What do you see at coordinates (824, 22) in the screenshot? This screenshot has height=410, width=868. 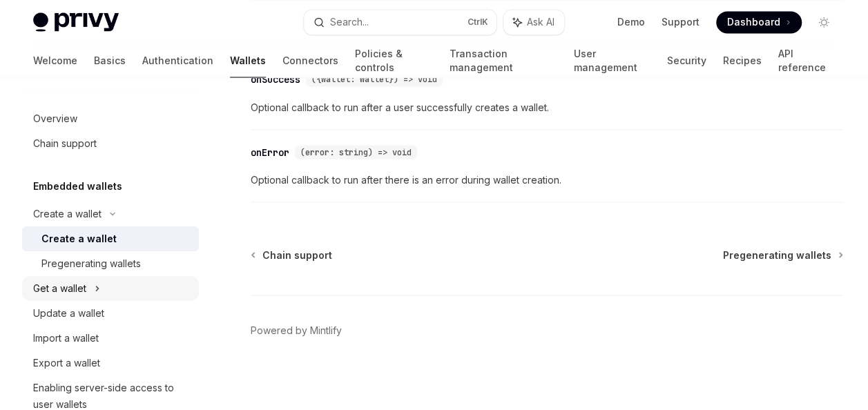 I see `button: Toggle dark mode` at bounding box center [824, 22].